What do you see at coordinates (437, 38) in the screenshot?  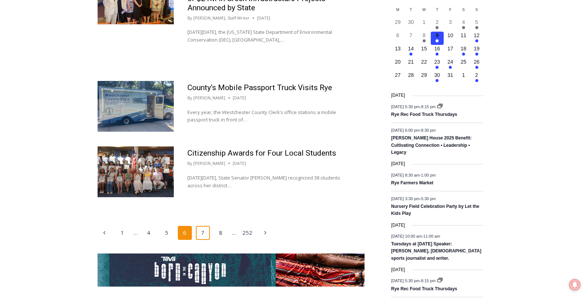 I see `button: 9 Has events` at bounding box center [437, 38].